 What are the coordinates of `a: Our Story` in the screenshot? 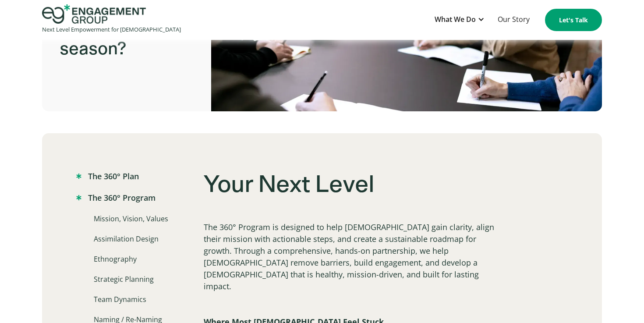 It's located at (513, 20).